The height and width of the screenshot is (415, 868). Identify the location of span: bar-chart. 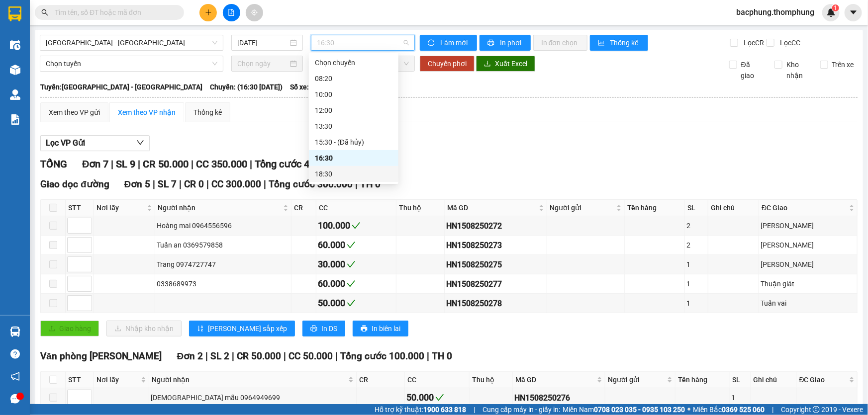
(602, 44).